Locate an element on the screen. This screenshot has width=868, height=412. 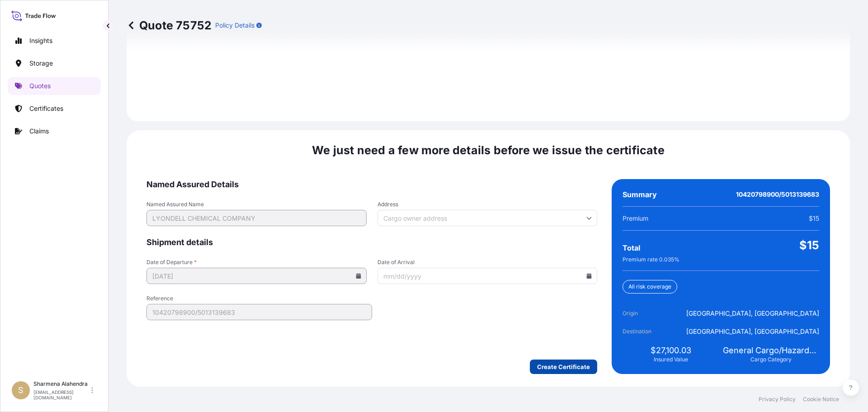
p: Quotes is located at coordinates (40, 86).